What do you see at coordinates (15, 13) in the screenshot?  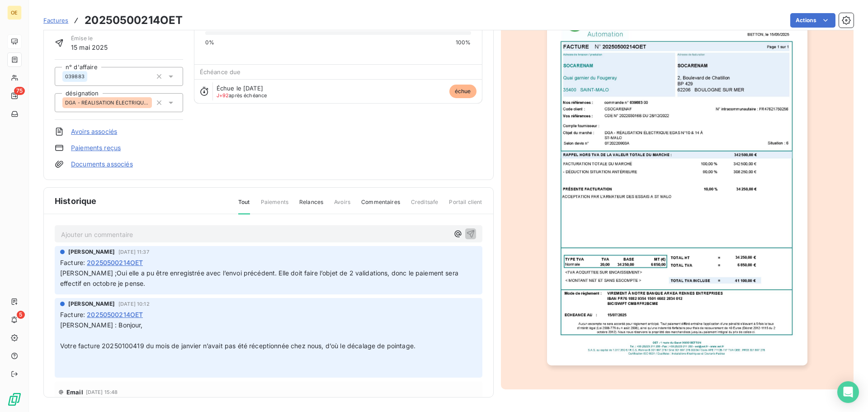 I see `div: OE` at bounding box center [15, 13].